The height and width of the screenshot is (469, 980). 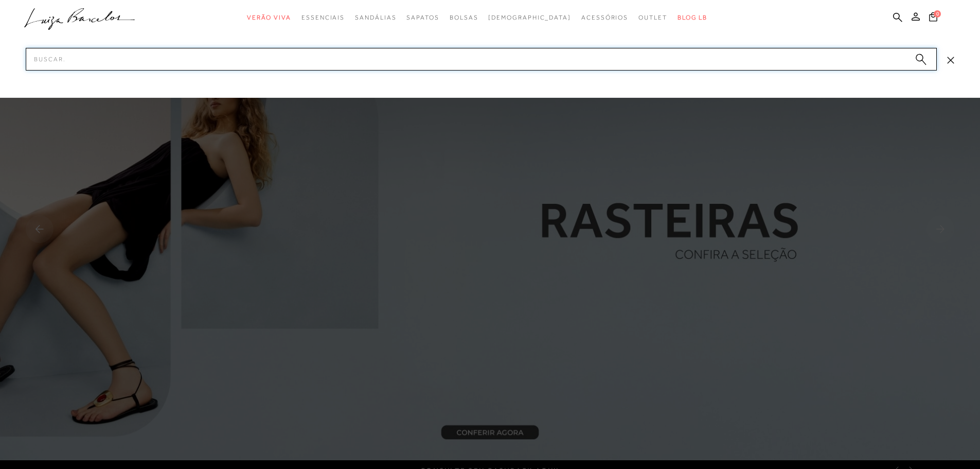 What do you see at coordinates (938, 14) in the screenshot?
I see `span: 0` at bounding box center [938, 14].